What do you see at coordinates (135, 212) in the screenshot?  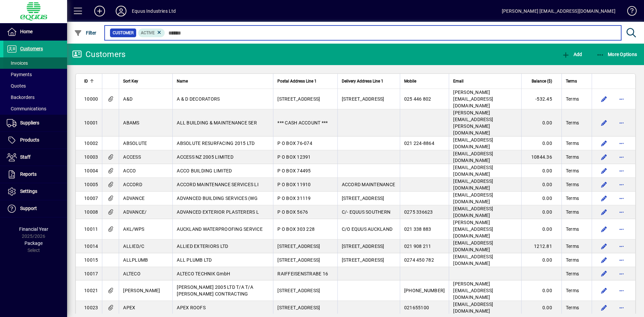 I see `span: ADVANCE/` at bounding box center [135, 212].